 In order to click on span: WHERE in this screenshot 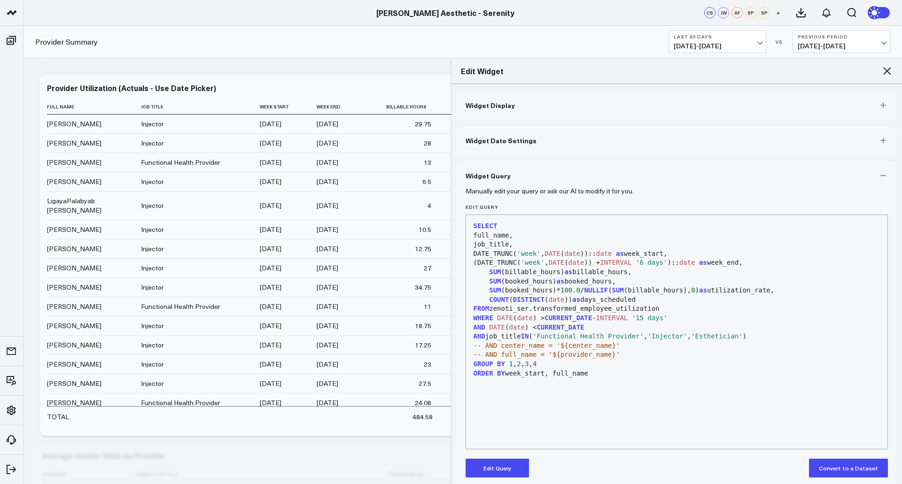, I will do `click(483, 318)`.